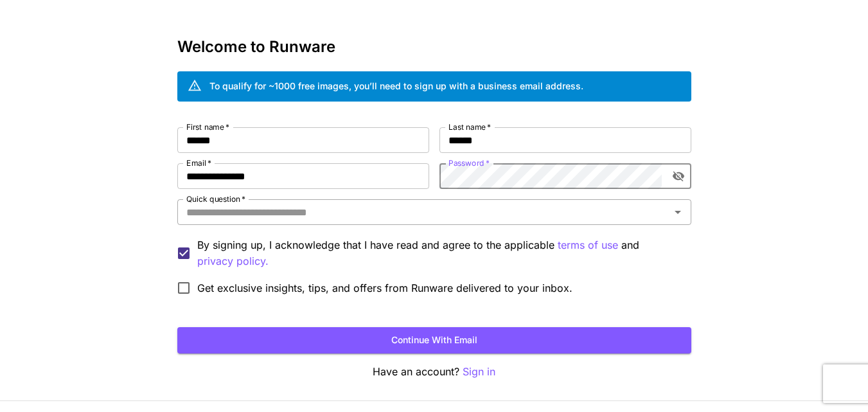  I want to click on span: Get exclusive insights, tips, and offers from Runware delivered to your inbox., so click(384, 287).